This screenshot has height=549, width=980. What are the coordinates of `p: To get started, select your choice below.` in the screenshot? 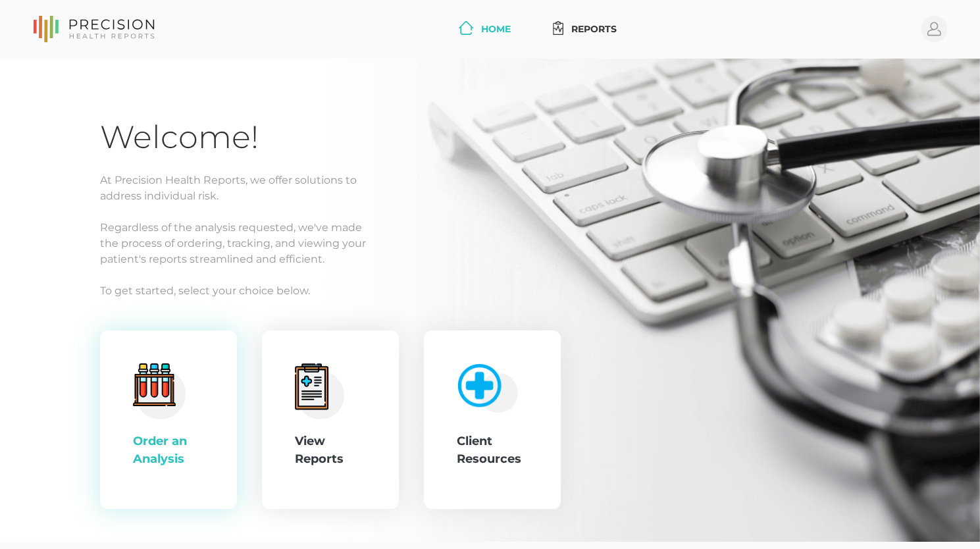 It's located at (490, 291).